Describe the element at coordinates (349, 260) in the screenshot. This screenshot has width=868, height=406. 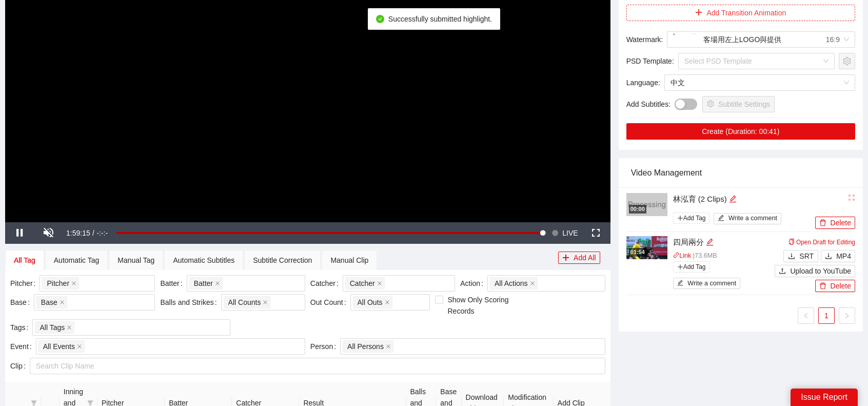
I see `div: Manual Clip` at that location.